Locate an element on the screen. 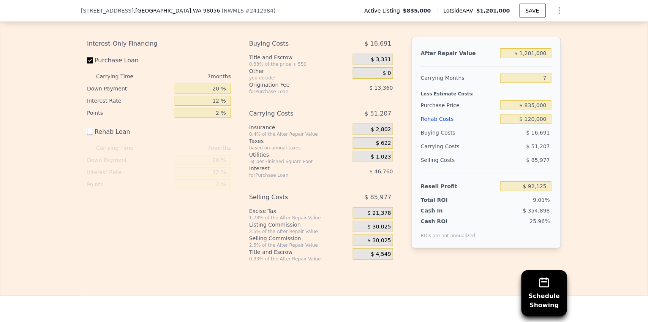 The width and height of the screenshot is (648, 322). button: Show Options is located at coordinates (560, 11).